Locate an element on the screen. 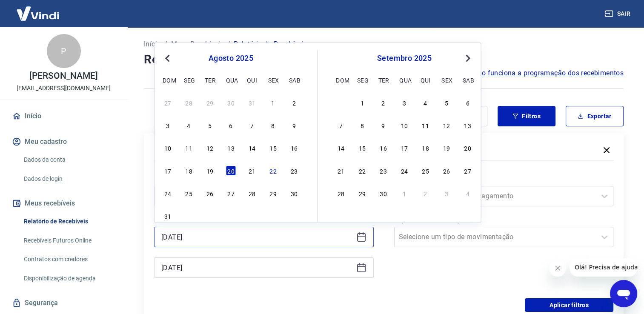 The width and height of the screenshot is (644, 314). div: Choose sábado, 13 de setembro de 2025 is located at coordinates (468, 125).